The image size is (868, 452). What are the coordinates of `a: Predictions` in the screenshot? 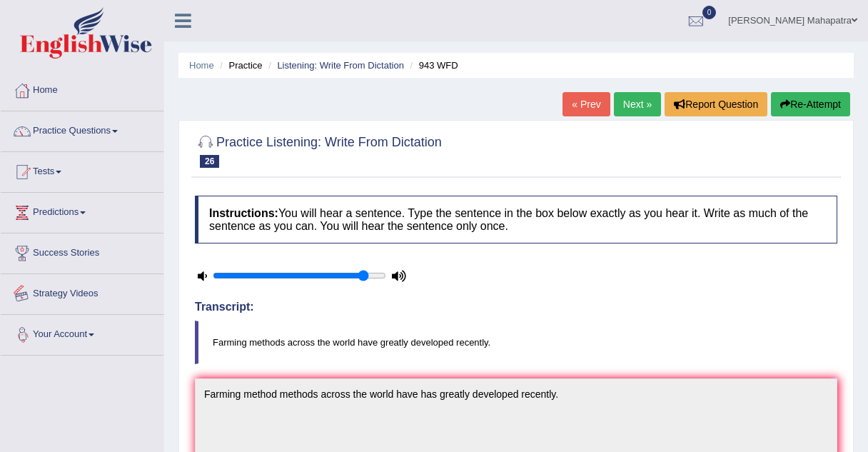 It's located at (82, 211).